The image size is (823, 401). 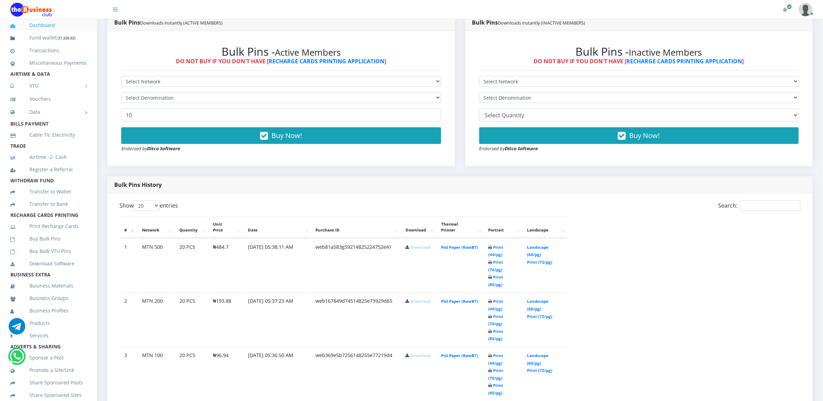 What do you see at coordinates (277, 228) in the screenshot?
I see `th: Date: activate to sort column ascending` at bounding box center [277, 228].